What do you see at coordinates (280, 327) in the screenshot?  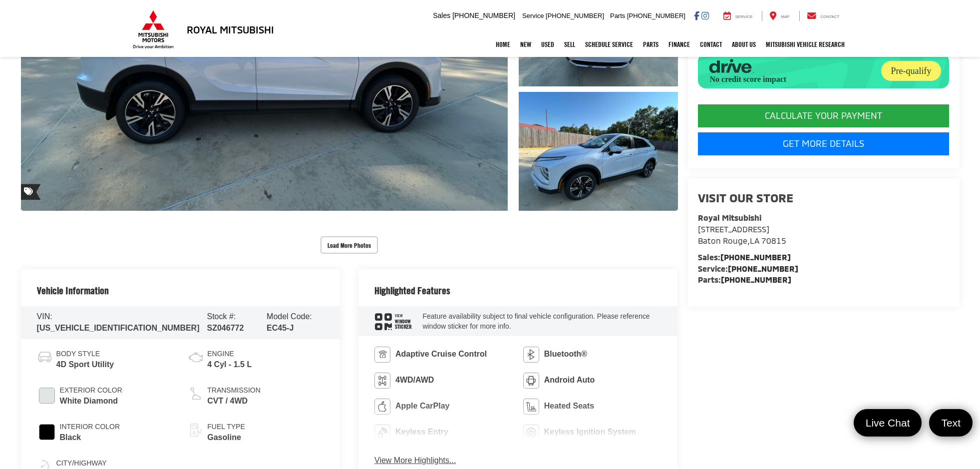 I see `span: EC45-J` at bounding box center [280, 327].